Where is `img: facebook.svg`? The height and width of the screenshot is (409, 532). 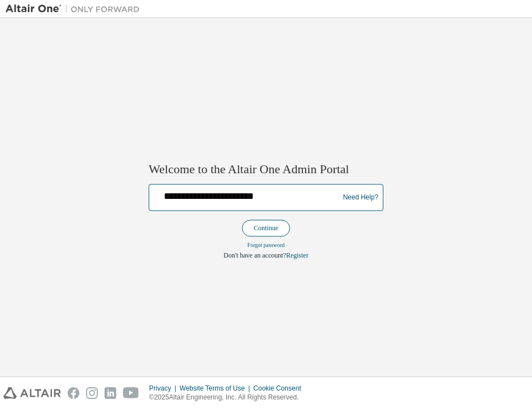 img: facebook.svg is located at coordinates (73, 392).